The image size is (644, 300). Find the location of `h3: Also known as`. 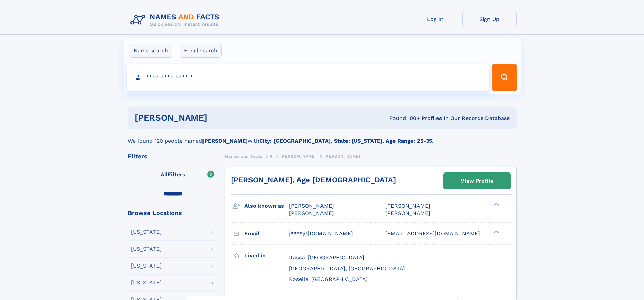

h3: Also known as is located at coordinates (267, 206).